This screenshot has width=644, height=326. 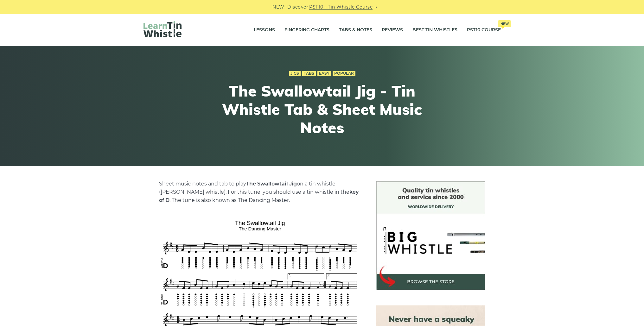 What do you see at coordinates (324, 73) in the screenshot?
I see `a: Easy` at bounding box center [324, 73].